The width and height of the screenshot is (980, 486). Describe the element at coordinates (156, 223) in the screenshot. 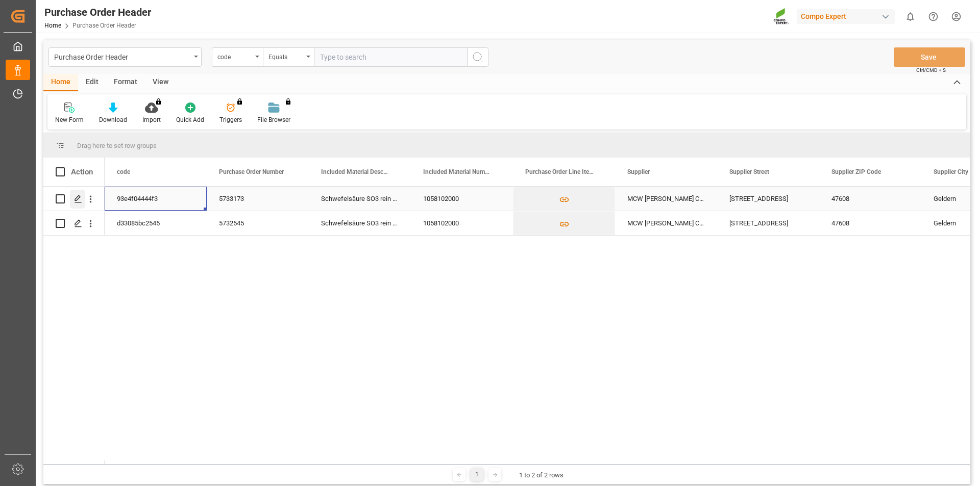

I see `div: d33085bc2545` at that location.